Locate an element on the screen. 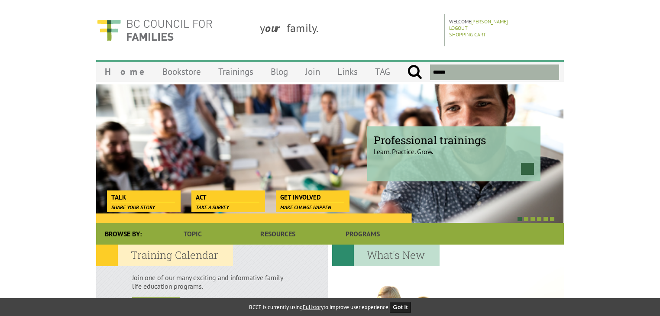 The width and height of the screenshot is (660, 316). span: Get Involved is located at coordinates (312, 198).